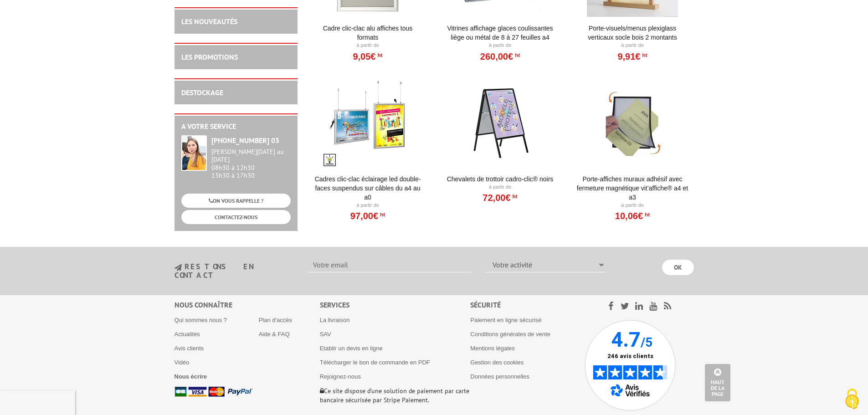 This screenshot has width=868, height=415. Describe the element at coordinates (236, 126) in the screenshot. I see `h2: A votre service` at that location.